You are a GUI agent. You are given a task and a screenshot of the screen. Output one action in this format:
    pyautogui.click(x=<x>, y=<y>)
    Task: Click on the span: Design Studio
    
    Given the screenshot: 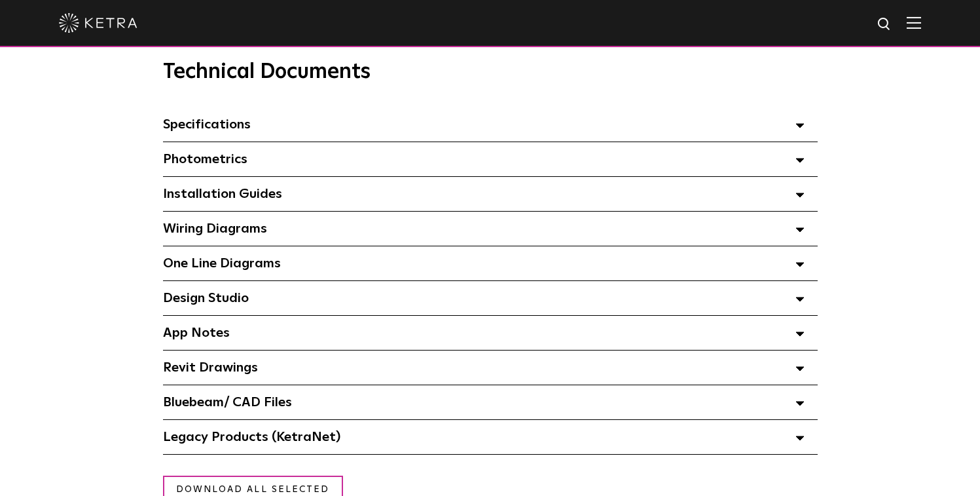 What is the action you would take?
    pyautogui.click(x=205, y=298)
    